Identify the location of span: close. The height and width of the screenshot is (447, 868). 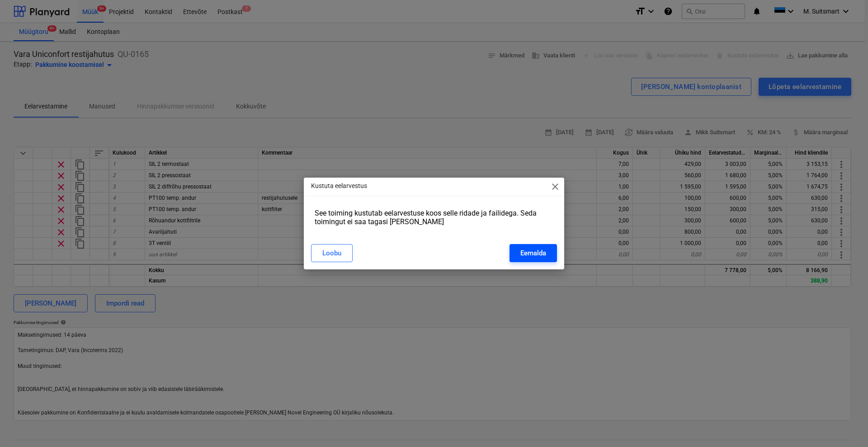
(555, 187).